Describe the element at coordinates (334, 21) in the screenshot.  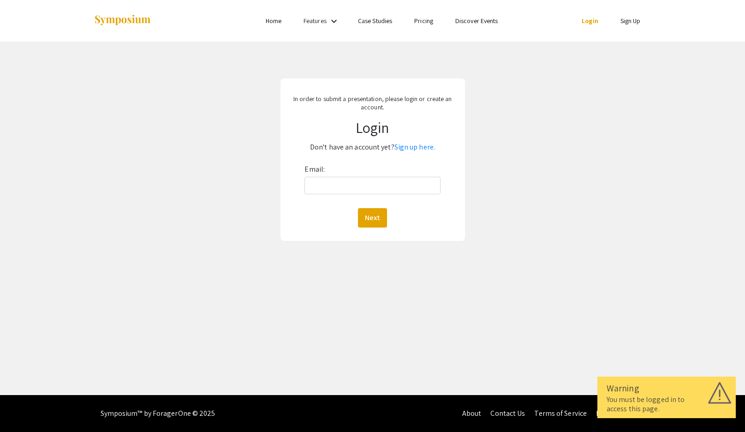
I see `mat-icon: Expand Features list` at that location.